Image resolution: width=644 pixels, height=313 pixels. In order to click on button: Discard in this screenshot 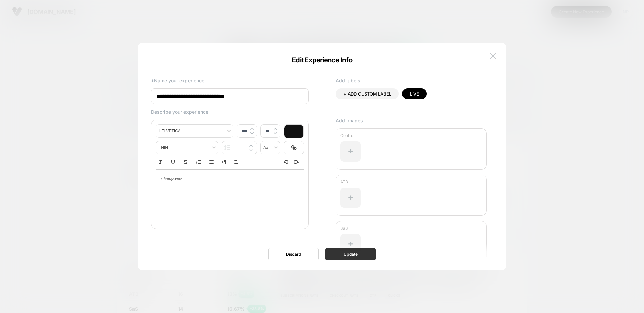, I will do `click(294, 254)`.